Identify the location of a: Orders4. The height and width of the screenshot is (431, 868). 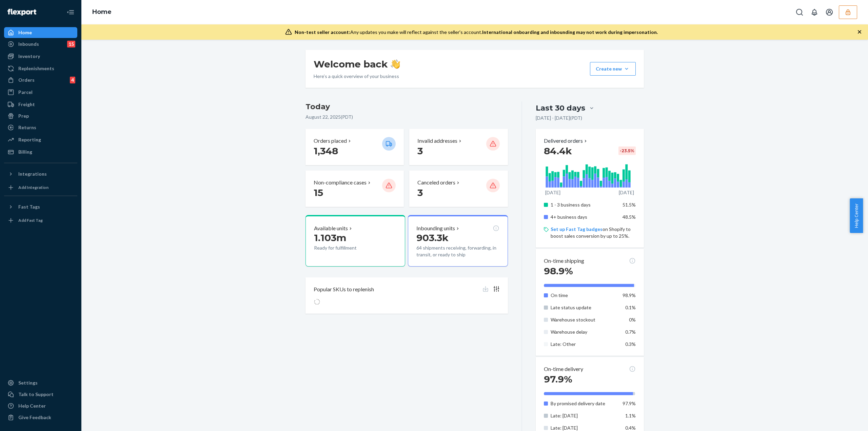
(41, 80).